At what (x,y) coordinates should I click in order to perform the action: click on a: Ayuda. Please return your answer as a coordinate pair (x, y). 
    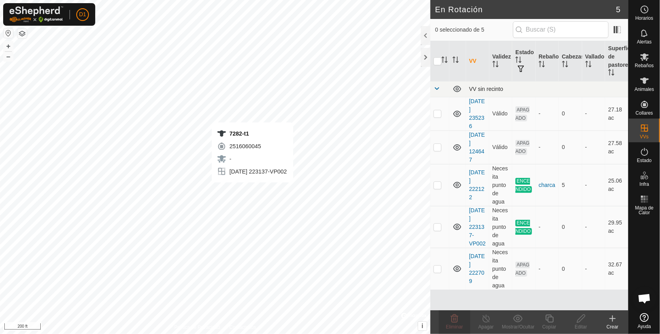
    Looking at the image, I should click on (644, 321).